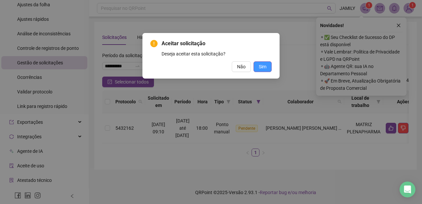  Describe the element at coordinates (154, 44) in the screenshot. I see `span: exclamation-circle` at that location.